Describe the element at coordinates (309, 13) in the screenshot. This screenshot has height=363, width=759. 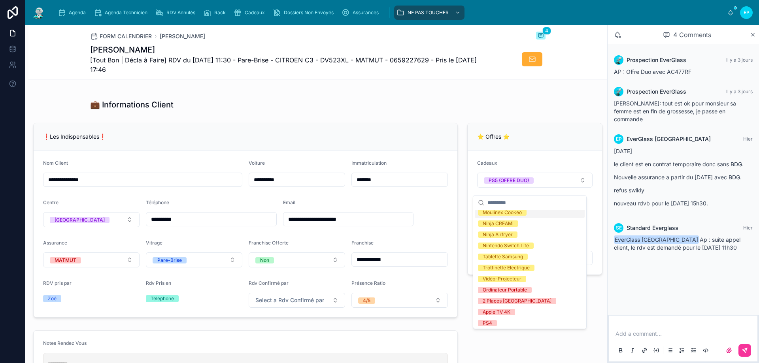
I see `span: Dossiers Non Envoyés` at that location.